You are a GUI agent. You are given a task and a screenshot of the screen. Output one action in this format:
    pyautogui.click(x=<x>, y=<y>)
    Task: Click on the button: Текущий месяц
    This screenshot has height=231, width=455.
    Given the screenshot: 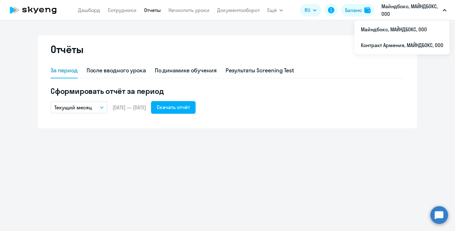 What is the action you would take?
    pyautogui.click(x=79, y=107)
    